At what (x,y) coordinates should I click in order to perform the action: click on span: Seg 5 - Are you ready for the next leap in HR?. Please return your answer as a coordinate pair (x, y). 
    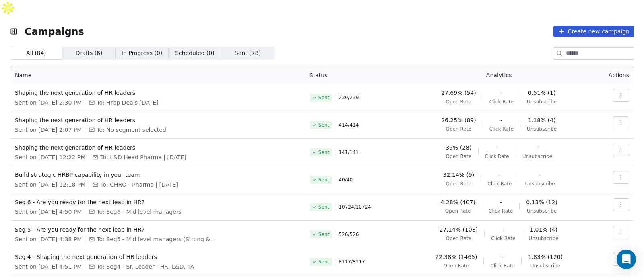
    Looking at the image, I should click on (157, 229).